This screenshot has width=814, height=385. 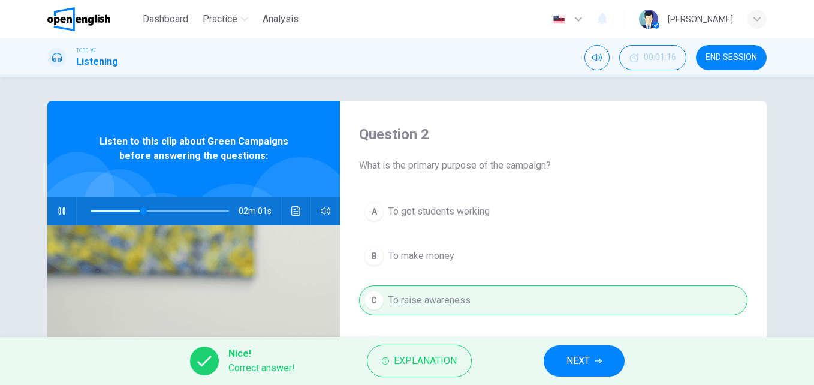 What do you see at coordinates (166, 19) in the screenshot?
I see `span: Dashboard` at bounding box center [166, 19].